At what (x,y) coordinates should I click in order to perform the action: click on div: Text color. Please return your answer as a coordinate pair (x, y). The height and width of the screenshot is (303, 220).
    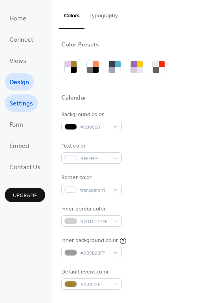
    Looking at the image, I should click on (91, 146).